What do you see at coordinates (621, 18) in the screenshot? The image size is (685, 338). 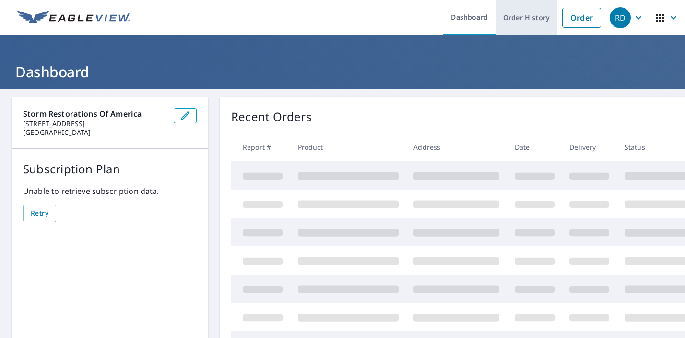 I see `div: RD` at bounding box center [621, 18].